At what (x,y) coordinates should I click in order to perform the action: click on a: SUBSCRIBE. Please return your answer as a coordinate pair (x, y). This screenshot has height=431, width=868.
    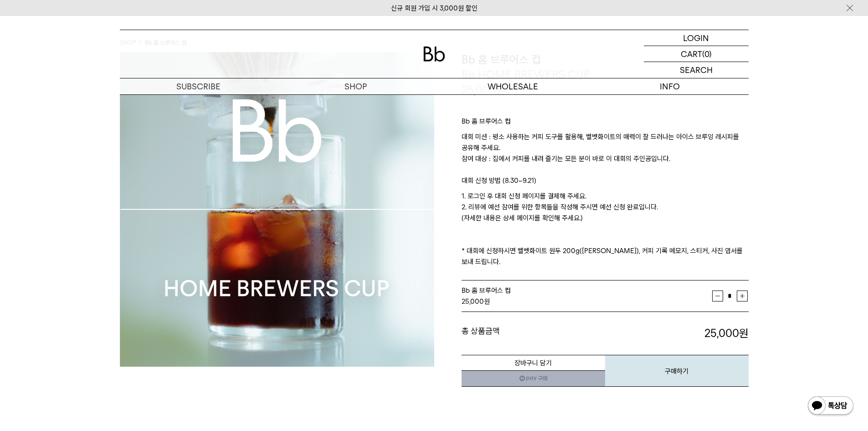
    Looking at the image, I should click on (198, 86).